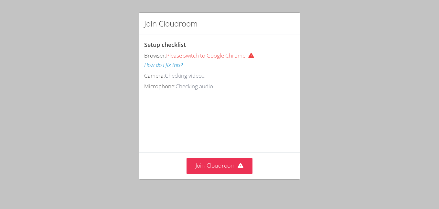 Image resolution: width=439 pixels, height=209 pixels. What do you see at coordinates (163, 65) in the screenshot?
I see `button: How do I fix this?` at bounding box center [163, 65].